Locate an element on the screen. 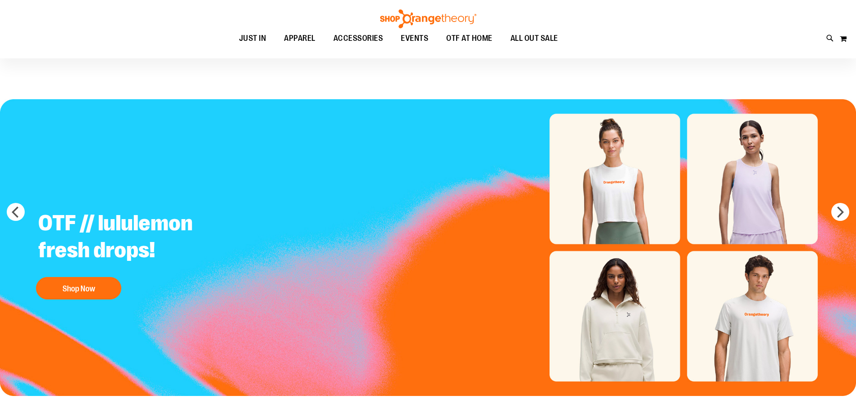 This screenshot has width=856, height=409. button: next is located at coordinates (840, 212).